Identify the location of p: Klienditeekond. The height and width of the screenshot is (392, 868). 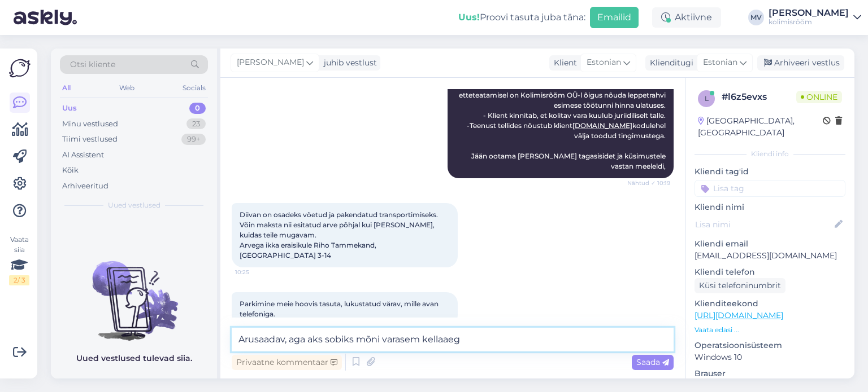
(770, 304).